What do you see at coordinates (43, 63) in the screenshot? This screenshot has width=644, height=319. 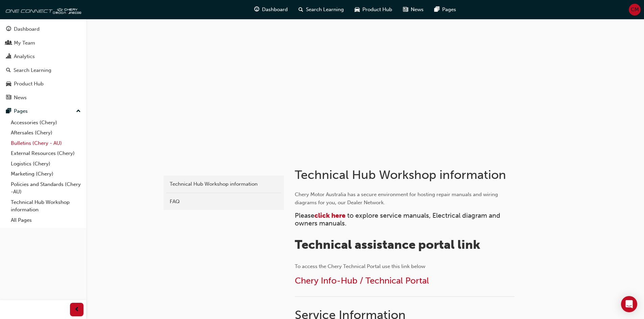 I see `button: DashboardMy TeamAnalyticsSearch LearningProduct HubNews` at bounding box center [43, 63].